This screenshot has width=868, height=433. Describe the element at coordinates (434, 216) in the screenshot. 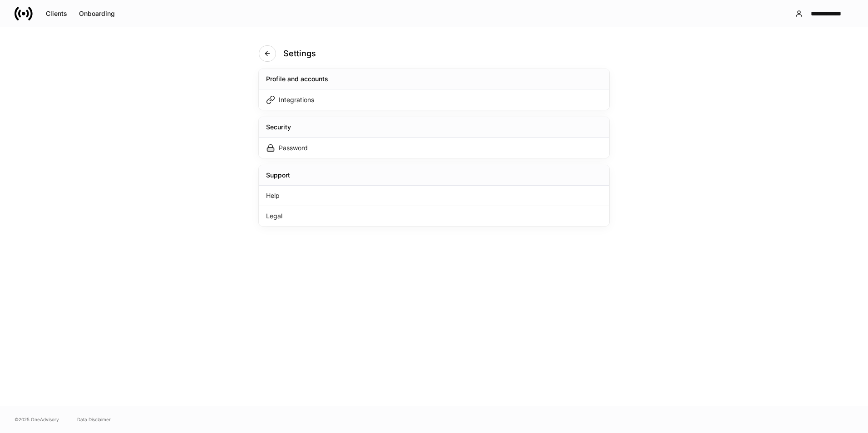

I see `div: Legal` at that location.